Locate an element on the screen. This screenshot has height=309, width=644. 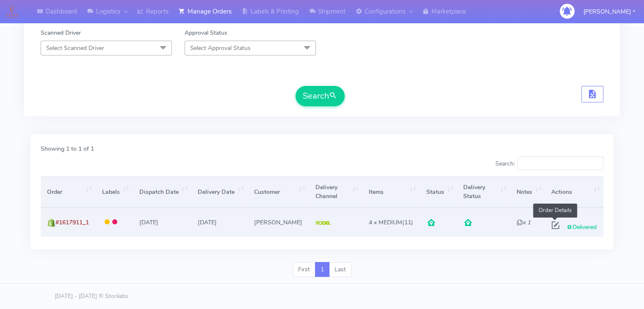
input: Search: is located at coordinates (560, 163).